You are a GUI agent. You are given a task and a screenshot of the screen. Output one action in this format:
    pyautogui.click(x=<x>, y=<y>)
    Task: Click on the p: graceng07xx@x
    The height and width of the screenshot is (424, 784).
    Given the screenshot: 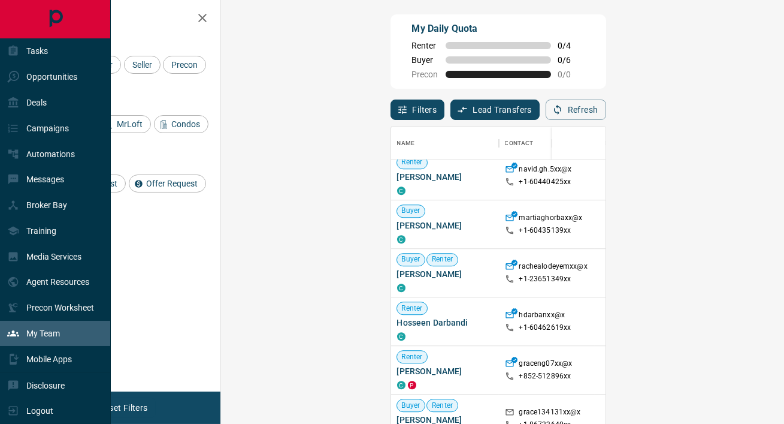 What is the action you would take?
    pyautogui.click(x=546, y=364)
    